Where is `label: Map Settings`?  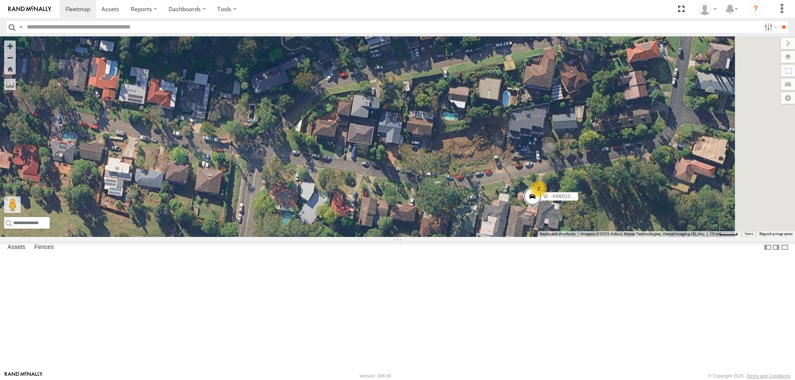 label: Map Settings is located at coordinates (787, 98).